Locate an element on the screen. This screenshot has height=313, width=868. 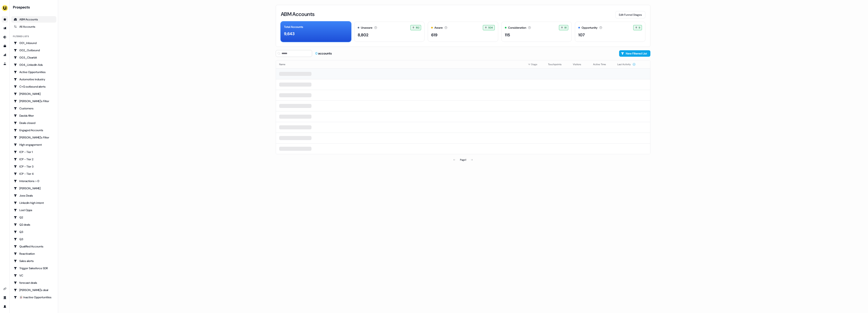
div: Prospects is located at coordinates (35, 7).